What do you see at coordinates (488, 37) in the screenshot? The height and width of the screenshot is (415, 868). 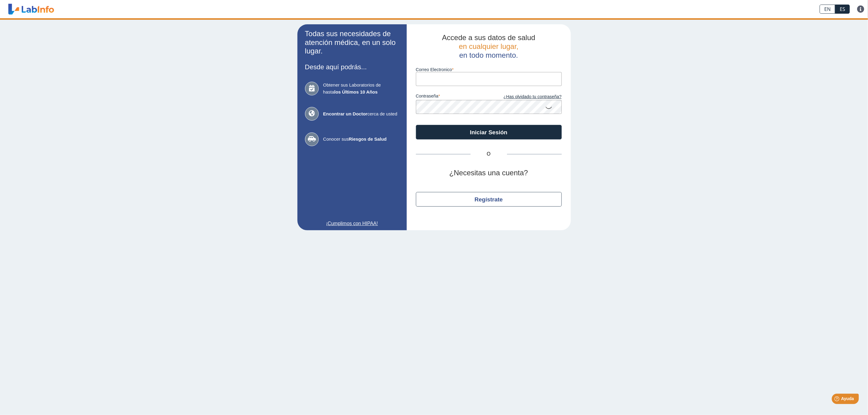 I see `span: Accede a sus datos de salud` at bounding box center [488, 37].